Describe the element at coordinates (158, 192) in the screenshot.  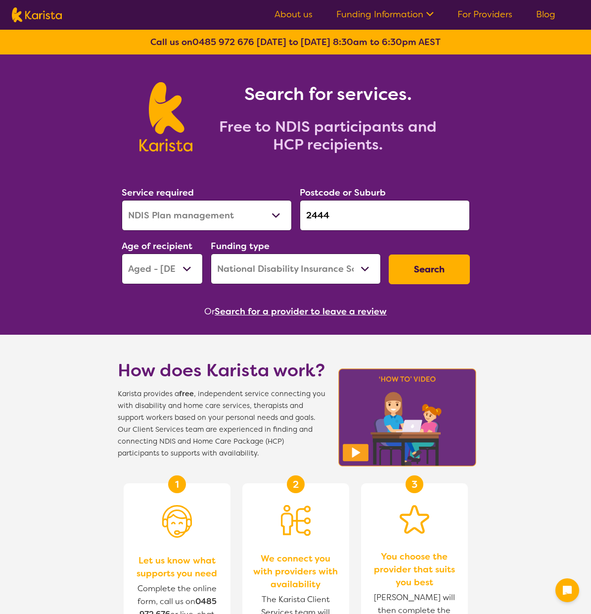
I see `label: Service required` at that location.